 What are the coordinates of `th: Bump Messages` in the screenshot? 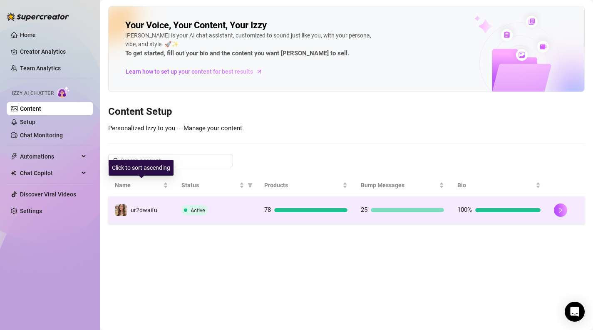 It's located at (402, 185).